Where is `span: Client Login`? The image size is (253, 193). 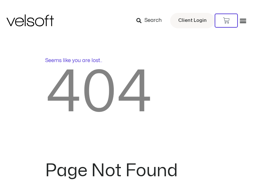
span: Client Login is located at coordinates (192, 21).